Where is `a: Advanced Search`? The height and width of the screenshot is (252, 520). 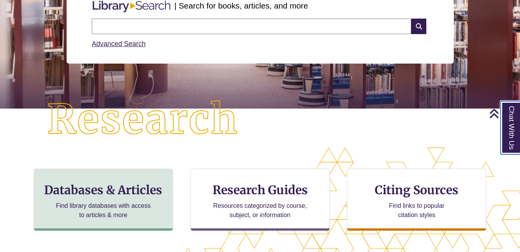 a: Advanced Search is located at coordinates (119, 44).